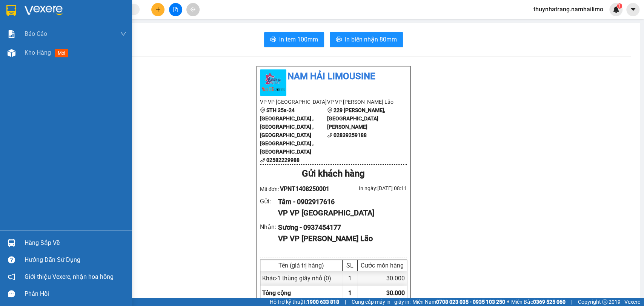 This screenshot has height=306, width=644. I want to click on strong: 1900 633 818, so click(323, 302).